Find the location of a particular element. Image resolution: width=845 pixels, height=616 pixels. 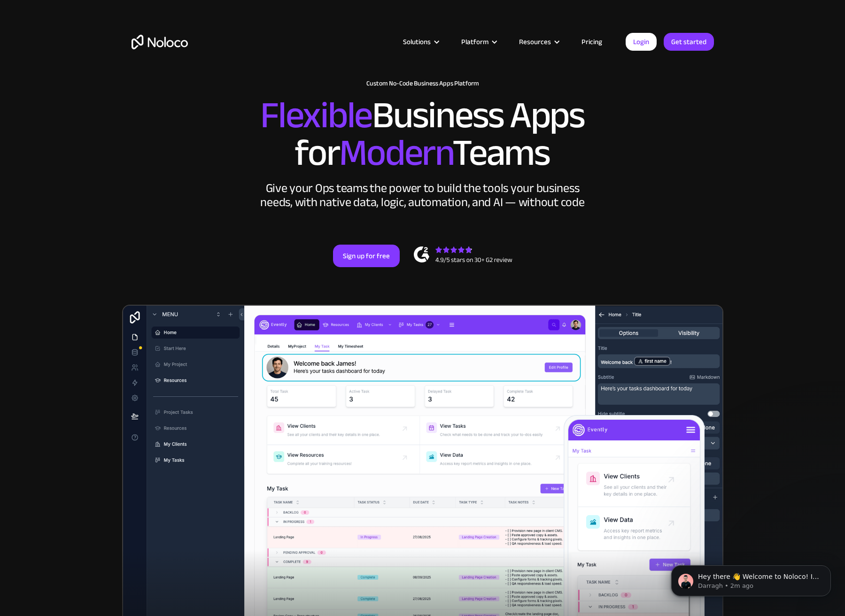

a: home is located at coordinates (159, 42).